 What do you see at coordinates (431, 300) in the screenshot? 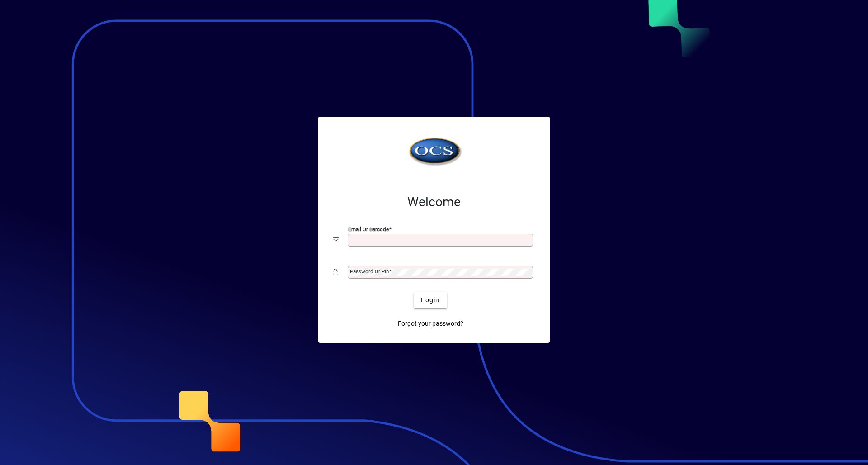
I see `button: Login` at bounding box center [431, 300].